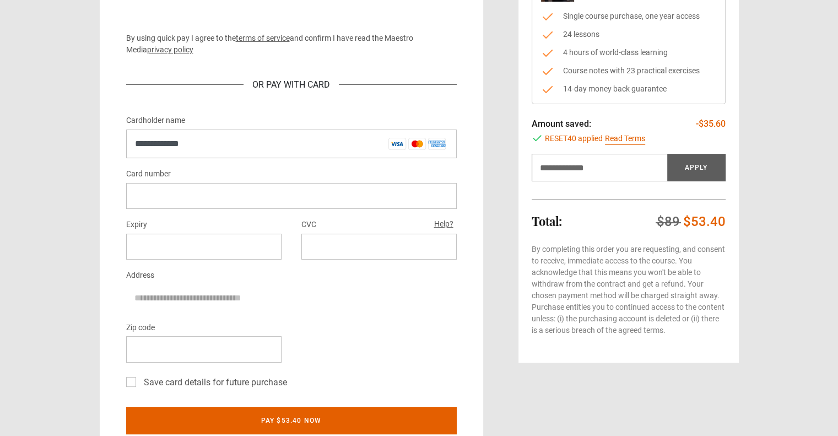 Image resolution: width=838 pixels, height=436 pixels. Describe the element at coordinates (624, 139) in the screenshot. I see `a: Read Terms` at that location.